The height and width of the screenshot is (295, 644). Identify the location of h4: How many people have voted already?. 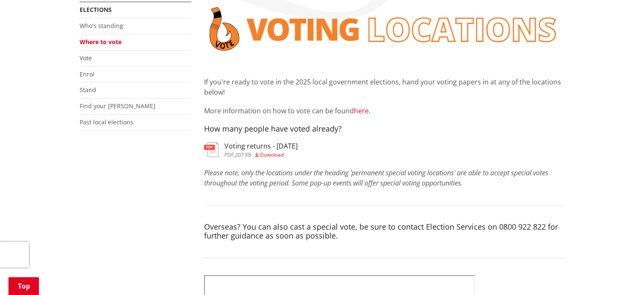
(384, 129).